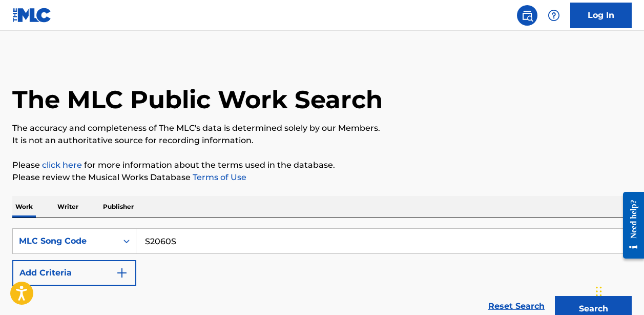  I want to click on a: Public Search, so click(527, 16).